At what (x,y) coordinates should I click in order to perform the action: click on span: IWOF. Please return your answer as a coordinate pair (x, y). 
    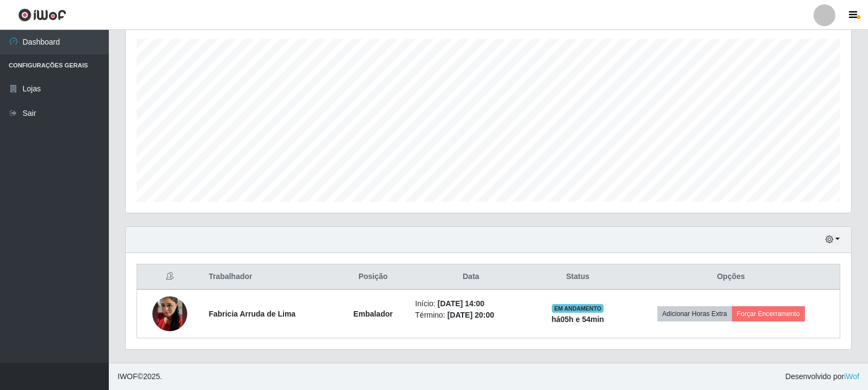
    Looking at the image, I should click on (127, 377).